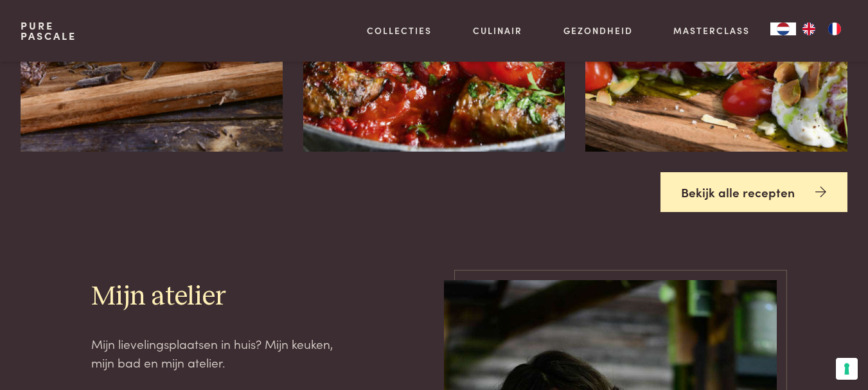 This screenshot has width=868, height=390. Describe the element at coordinates (847, 369) in the screenshot. I see `button: Uw voorkeuren voor toestemming voor trackingtechnologieën` at that location.